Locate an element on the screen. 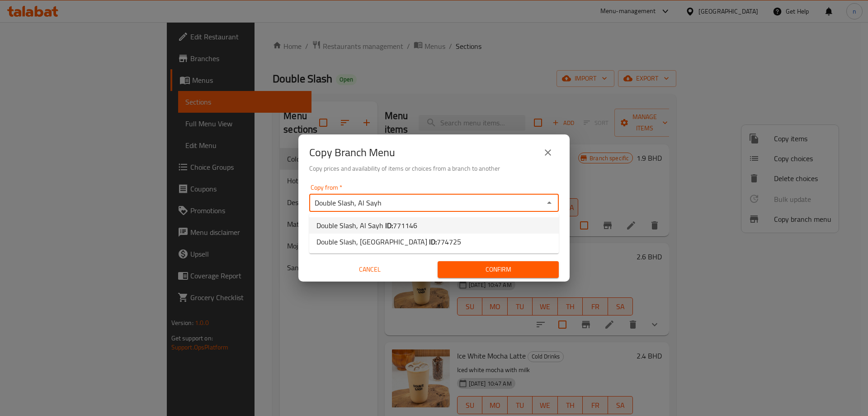 Image resolution: width=868 pixels, height=416 pixels. button: close is located at coordinates (548, 152).